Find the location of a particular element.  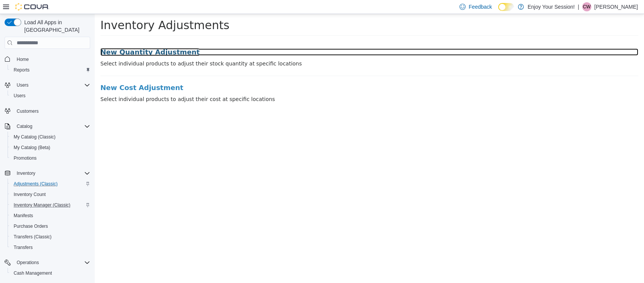

a: Purchase Orders is located at coordinates (31, 226).